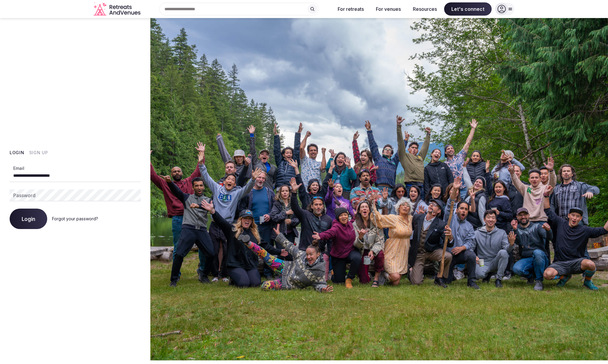 This screenshot has height=364, width=608. What do you see at coordinates (75, 218) in the screenshot?
I see `a: Forgot your password?` at bounding box center [75, 218].